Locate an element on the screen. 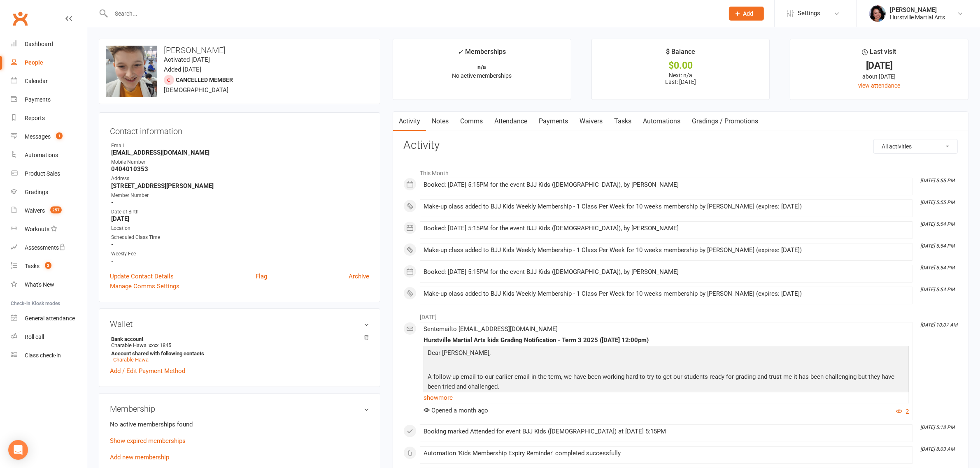 This screenshot has height=468, width=980. div: Dashboard is located at coordinates (38, 44).